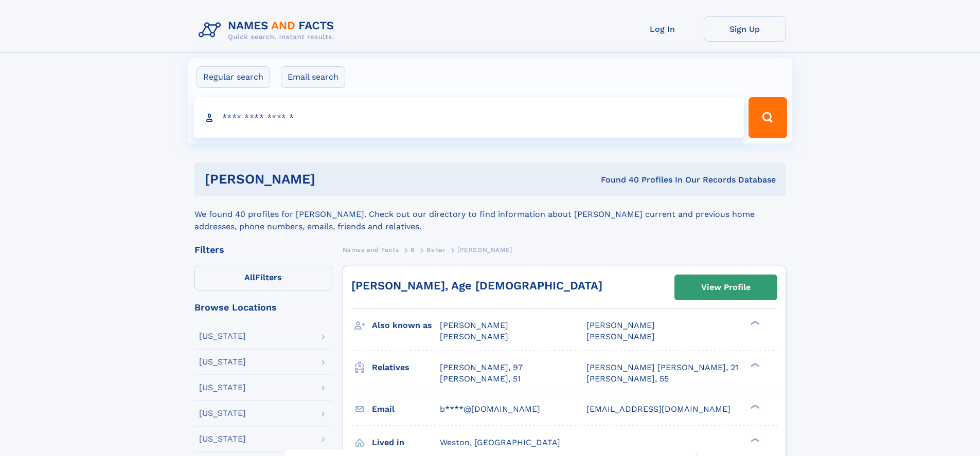 This screenshot has height=456, width=980. Describe the element at coordinates (406, 410) in the screenshot. I see `h3: Email` at that location.